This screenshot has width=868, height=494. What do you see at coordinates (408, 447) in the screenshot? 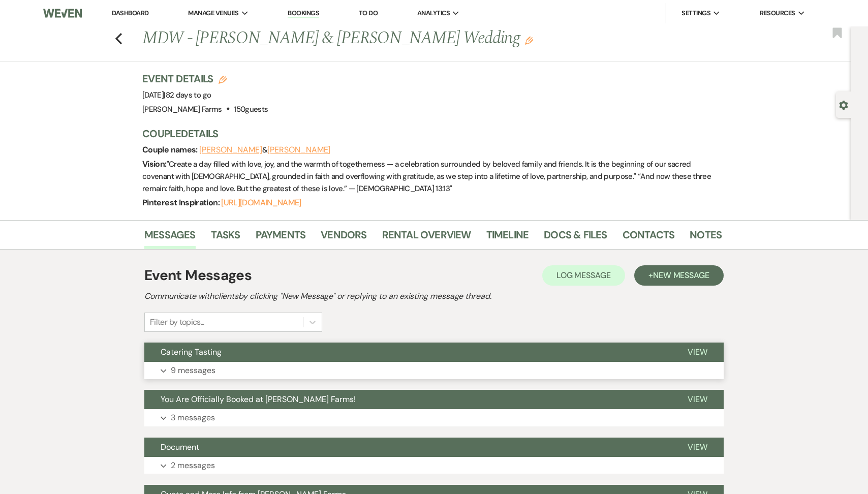
I see `button: Document` at bounding box center [408, 447].